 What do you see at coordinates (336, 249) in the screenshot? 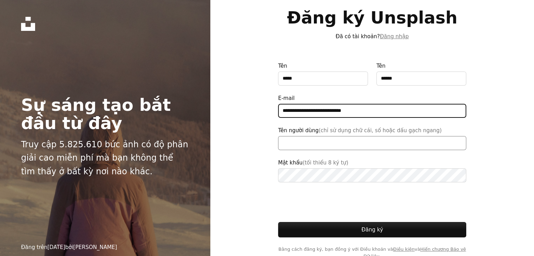
I see `font: Bằng cách đăng ký, bạn đồng ý với Điều khoản và` at bounding box center [336, 249].